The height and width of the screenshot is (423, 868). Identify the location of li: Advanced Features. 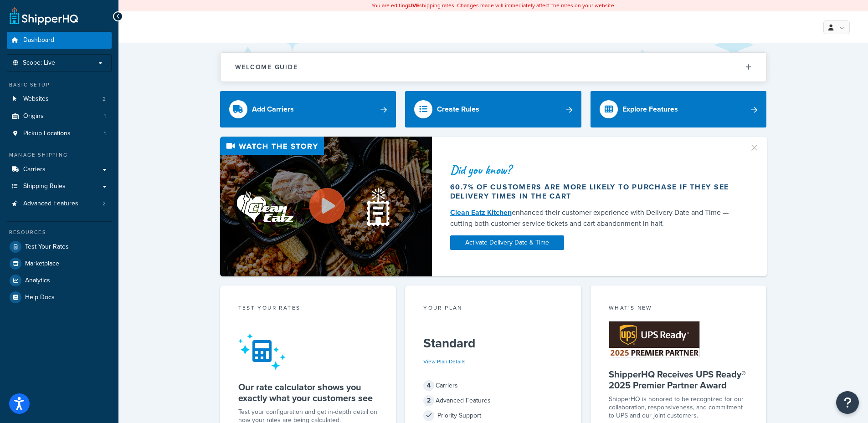
(60, 203).